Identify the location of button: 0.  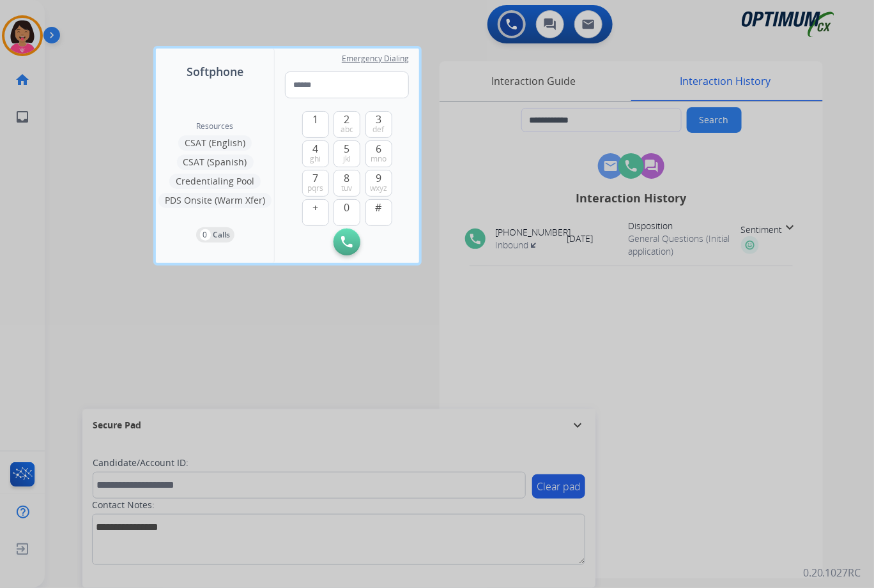
(347, 213).